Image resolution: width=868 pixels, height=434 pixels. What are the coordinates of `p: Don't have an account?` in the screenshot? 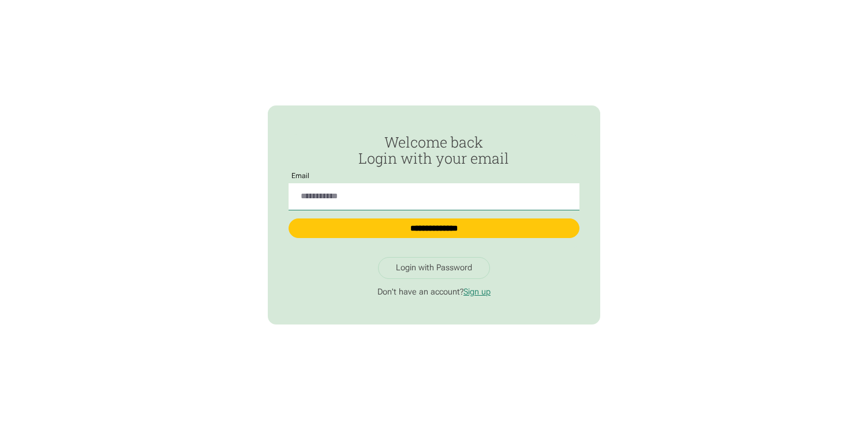 It's located at (434, 292).